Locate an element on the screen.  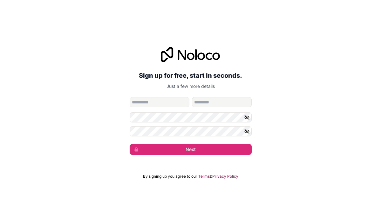
input: Confirm password is located at coordinates (190, 131).